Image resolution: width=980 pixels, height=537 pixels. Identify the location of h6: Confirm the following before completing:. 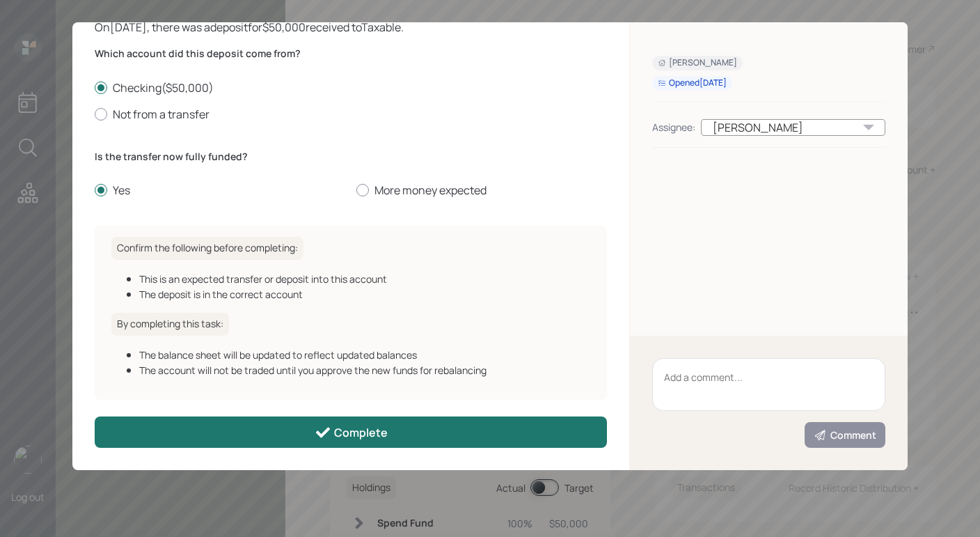
(207, 248).